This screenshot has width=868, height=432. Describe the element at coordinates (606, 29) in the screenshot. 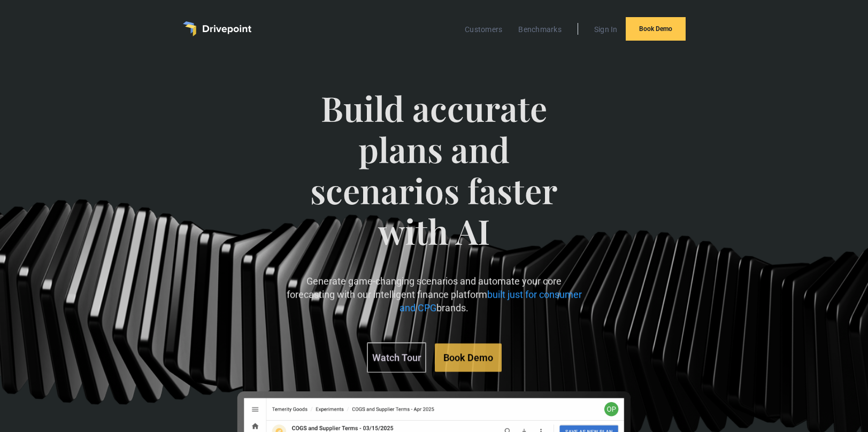

I see `a: Sign In` at that location.